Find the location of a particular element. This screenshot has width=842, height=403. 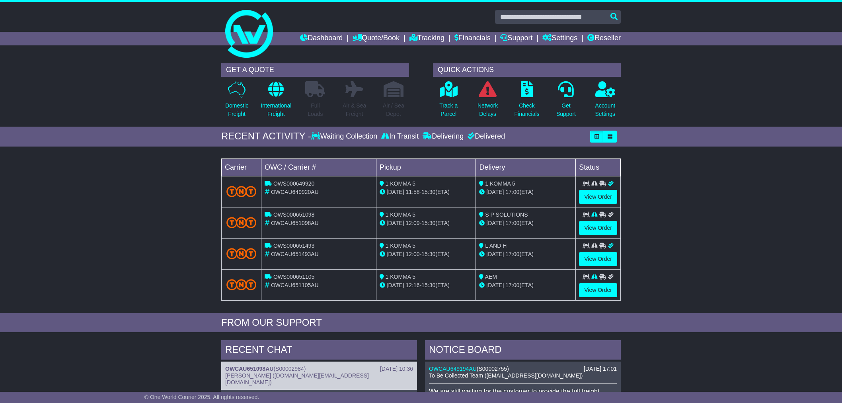

a: OWCAU651098AU is located at coordinates (249, 368).